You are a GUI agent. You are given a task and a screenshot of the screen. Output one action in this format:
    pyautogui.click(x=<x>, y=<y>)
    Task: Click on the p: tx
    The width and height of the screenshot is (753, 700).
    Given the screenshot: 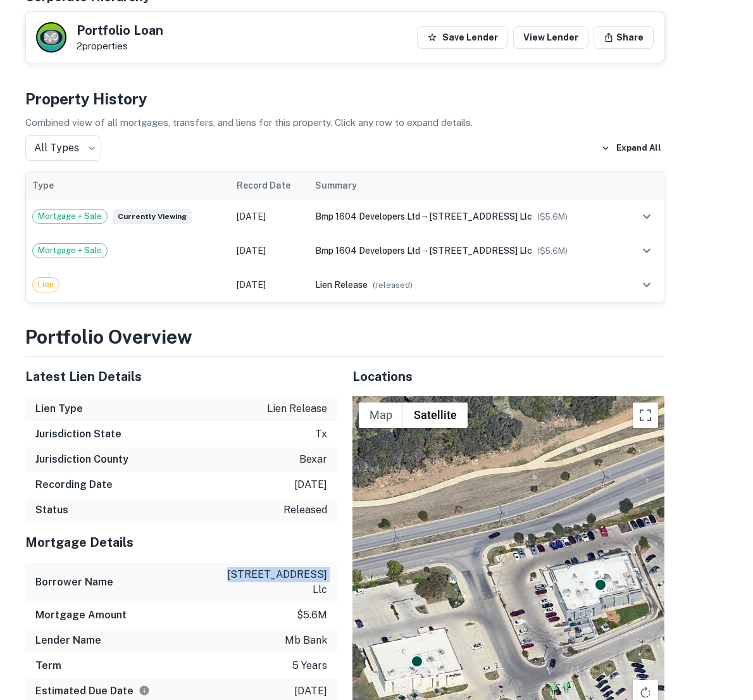 What is the action you would take?
    pyautogui.click(x=321, y=434)
    